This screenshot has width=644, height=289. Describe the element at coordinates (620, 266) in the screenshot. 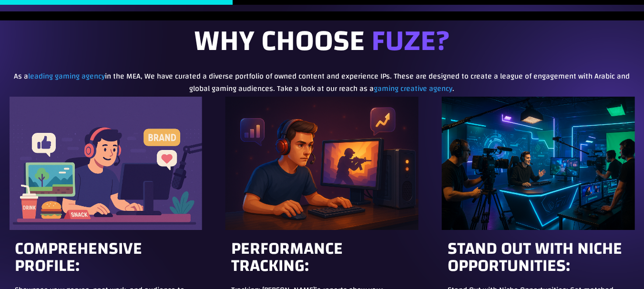

I see `div: Chat Widget` at that location.